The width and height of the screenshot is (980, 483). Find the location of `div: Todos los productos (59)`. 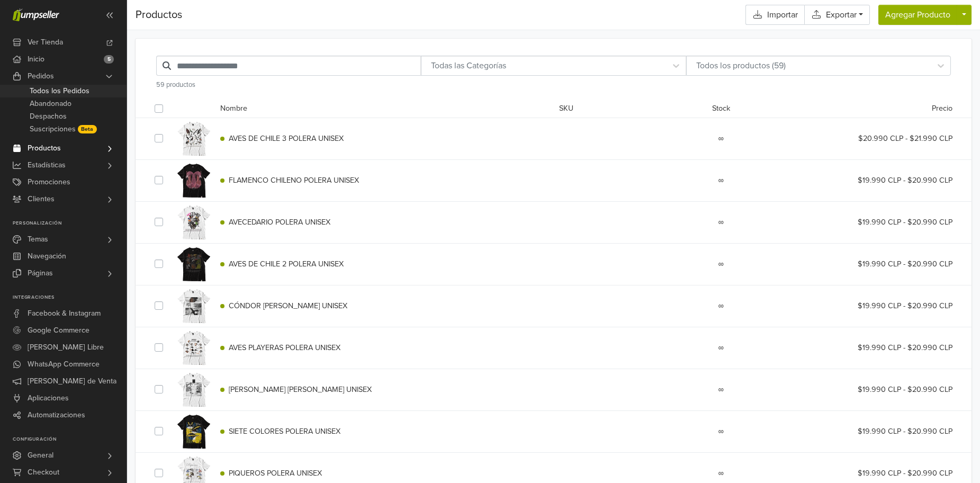

div: Todos los productos (59) is located at coordinates (809, 65).